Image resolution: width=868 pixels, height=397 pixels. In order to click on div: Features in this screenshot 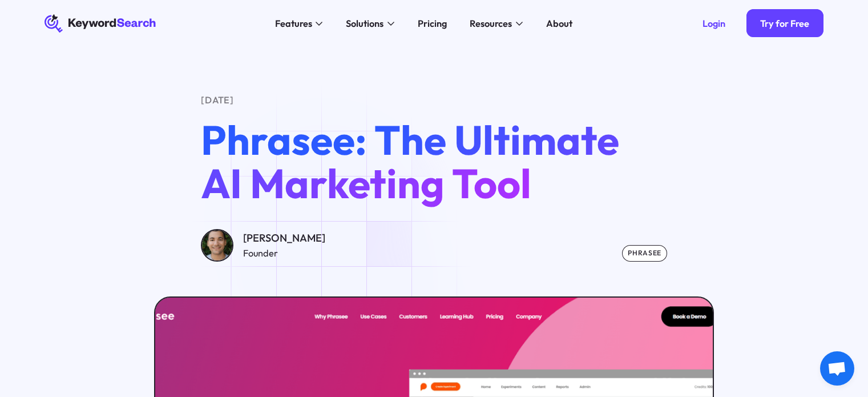, I will do `click(293, 24)`.